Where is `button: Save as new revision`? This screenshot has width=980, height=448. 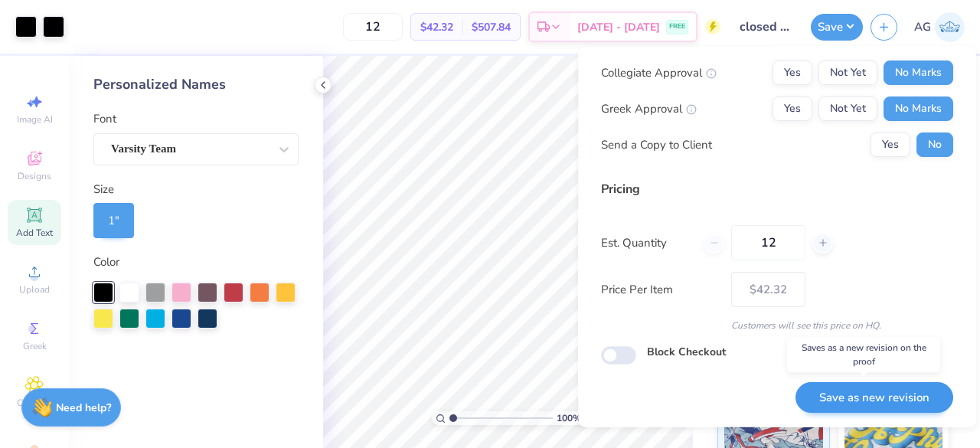 button: Save as new revision is located at coordinates (875, 396).